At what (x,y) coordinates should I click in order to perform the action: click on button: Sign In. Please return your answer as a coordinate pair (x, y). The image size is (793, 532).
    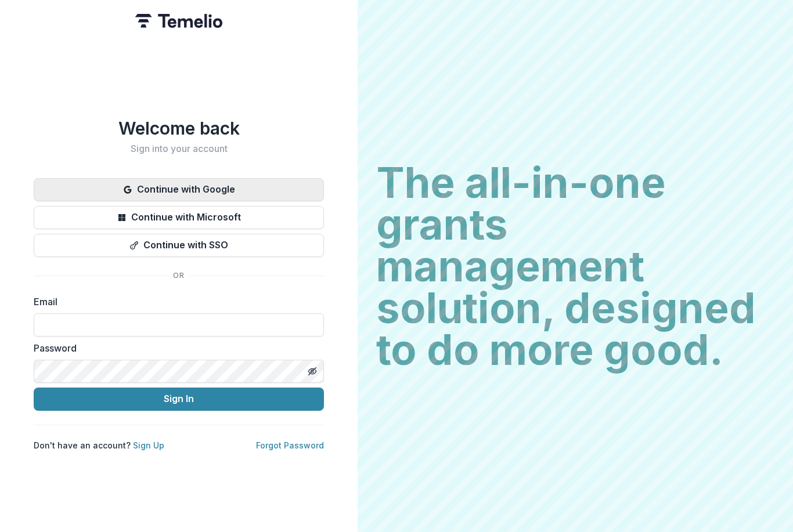
    Looking at the image, I should click on (179, 399).